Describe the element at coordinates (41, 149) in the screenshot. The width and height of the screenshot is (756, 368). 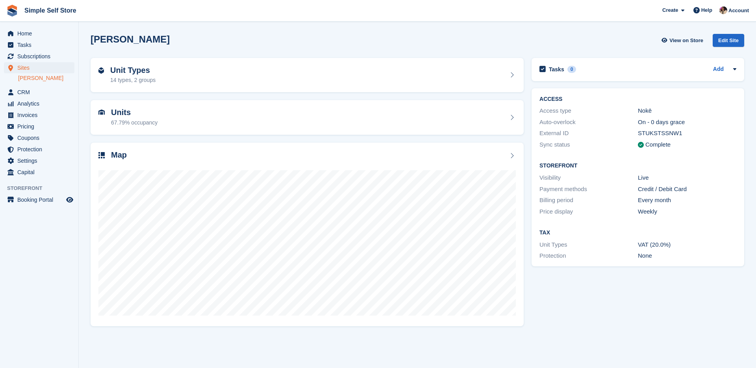
I see `span: Protection` at that location.